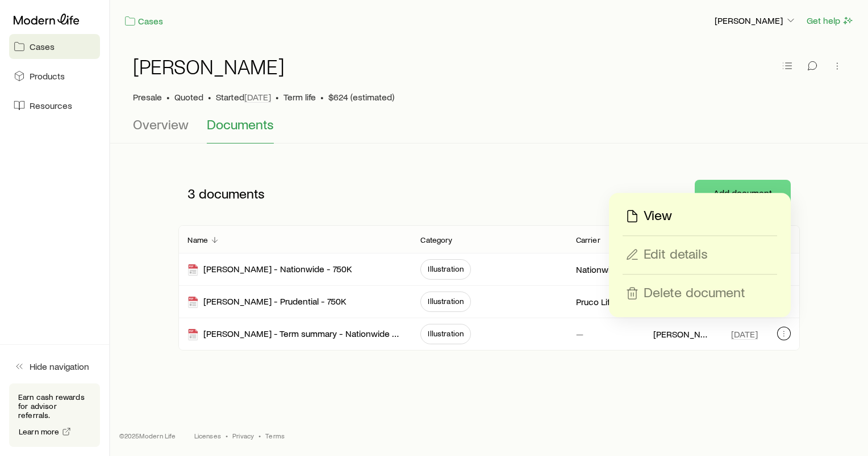 This screenshot has height=456, width=868. What do you see at coordinates (243, 436) in the screenshot?
I see `a: Privacy` at bounding box center [243, 436].